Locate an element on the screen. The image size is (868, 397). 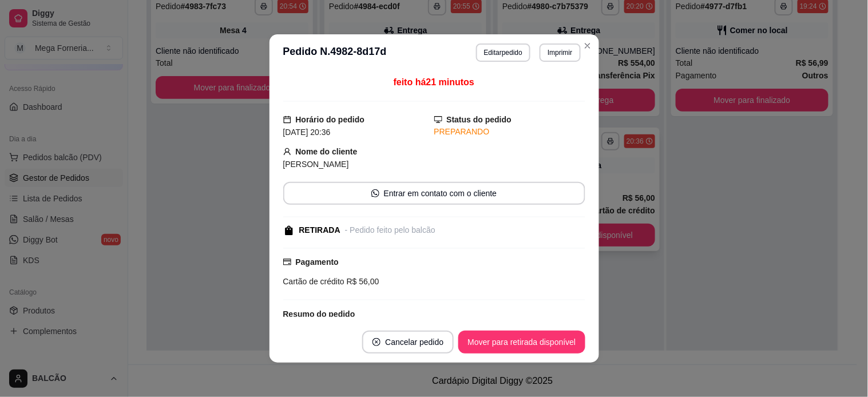
button: Close is located at coordinates (587, 46).